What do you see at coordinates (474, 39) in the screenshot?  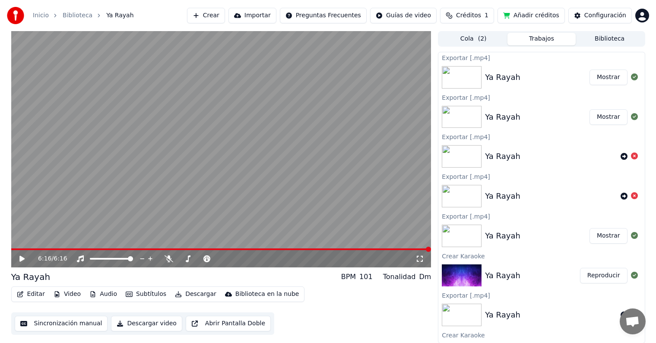 I see `button: Cola` at bounding box center [474, 39].